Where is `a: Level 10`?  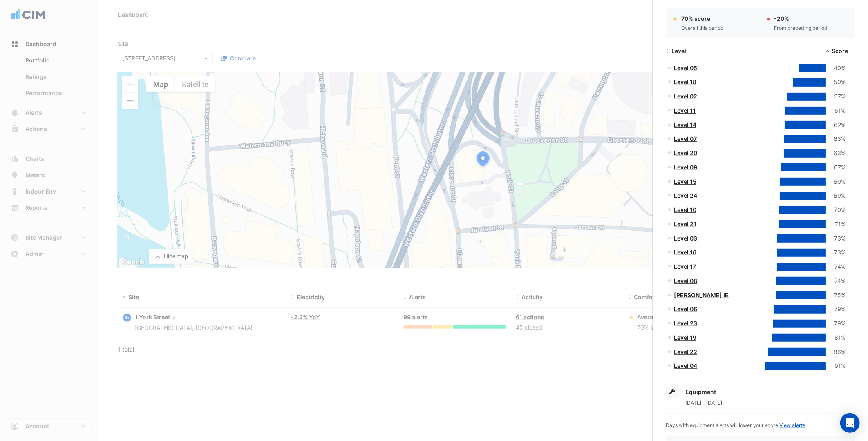 a: Level 10 is located at coordinates (685, 210).